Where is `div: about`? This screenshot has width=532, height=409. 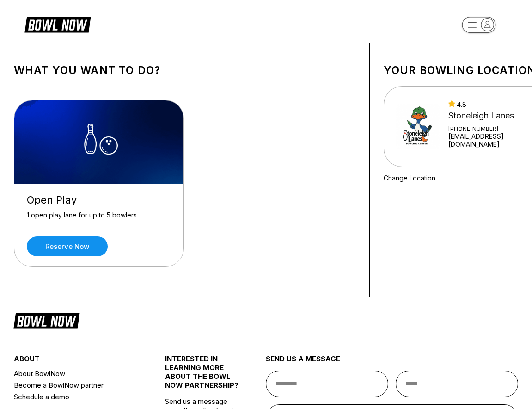
div: about is located at coordinates (76, 361).